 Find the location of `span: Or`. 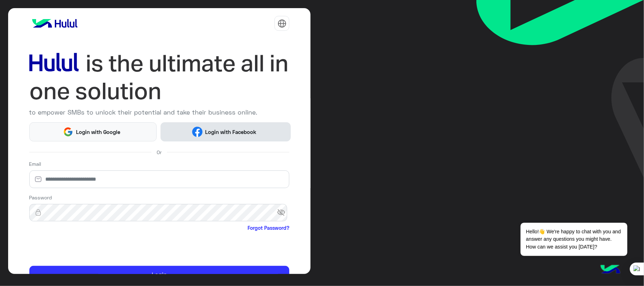

span: Or is located at coordinates (159, 152).